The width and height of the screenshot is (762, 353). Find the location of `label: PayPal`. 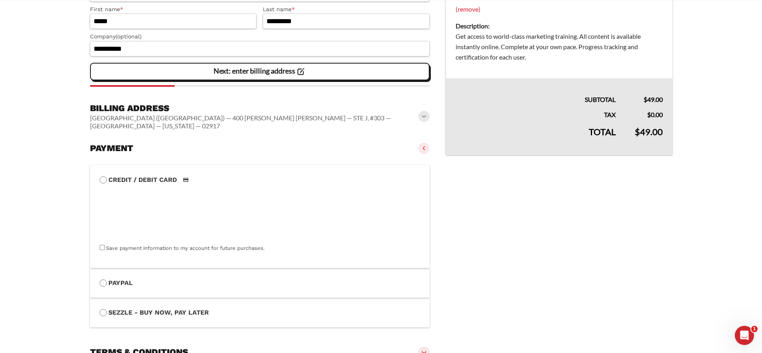

label: PayPal is located at coordinates (260, 283).